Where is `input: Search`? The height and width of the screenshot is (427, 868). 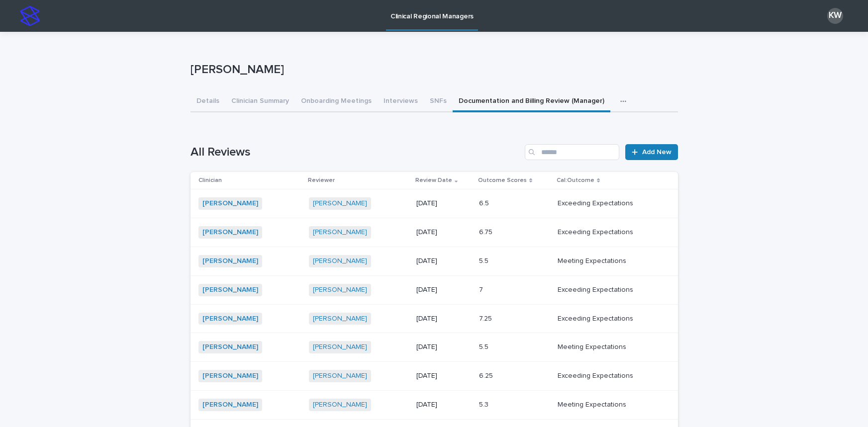 input: Search is located at coordinates (572, 152).